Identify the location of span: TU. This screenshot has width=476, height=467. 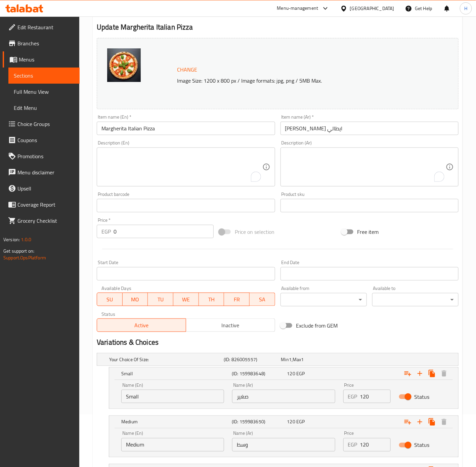
(161, 300).